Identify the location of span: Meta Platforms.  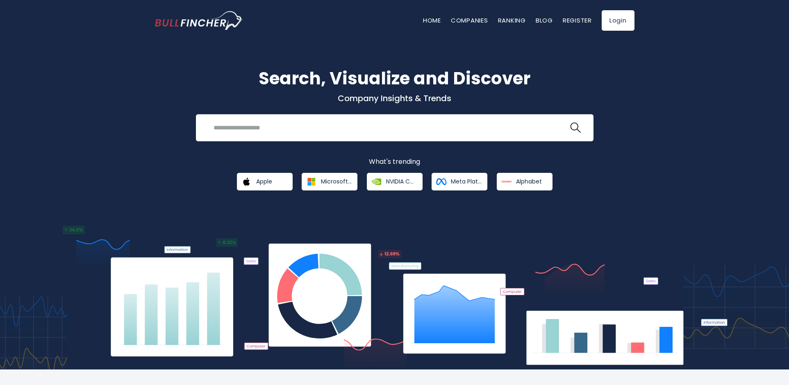
(466, 182).